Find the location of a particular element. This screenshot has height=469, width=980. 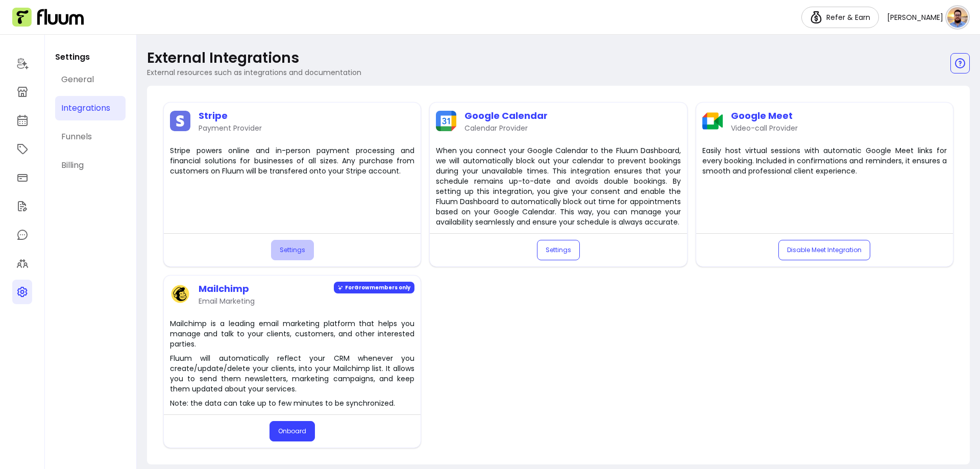

div: Easily host virtual sessions with automatic Google Meet links for every booking. Included in conf... is located at coordinates (825, 161).